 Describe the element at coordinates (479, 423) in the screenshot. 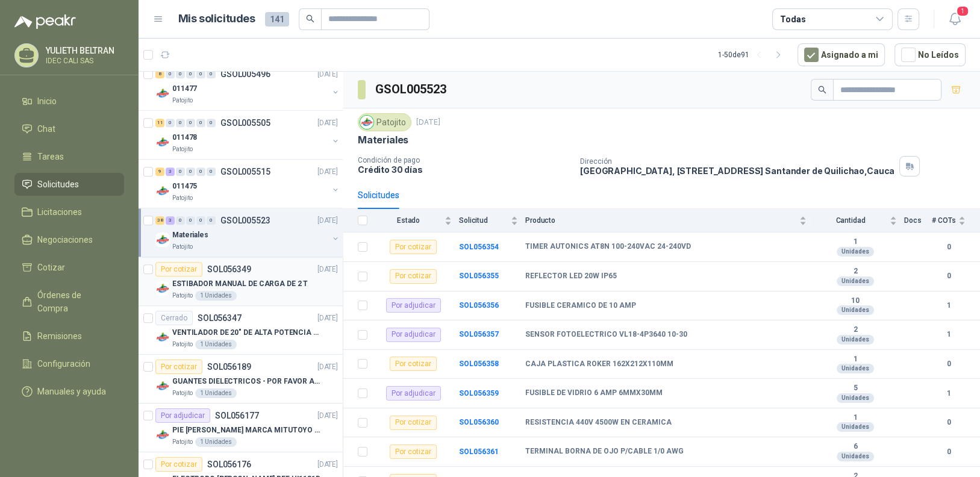

I see `b: SOL056360` at that location.